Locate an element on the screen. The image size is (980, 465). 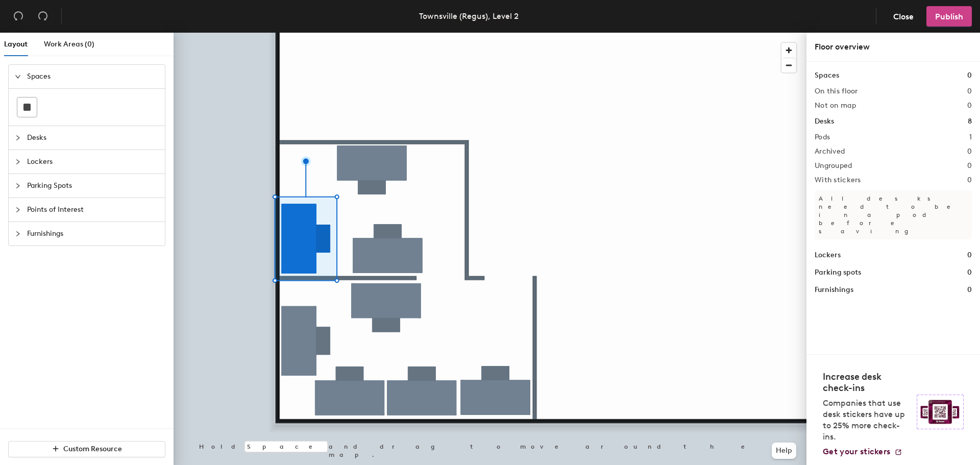
span: Furnishings is located at coordinates (93, 234).